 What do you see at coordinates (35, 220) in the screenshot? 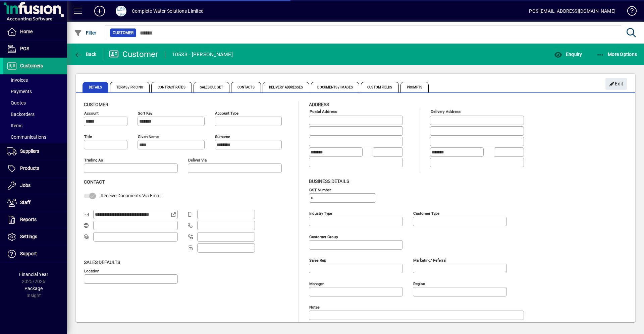
I see `a: Reports` at bounding box center [35, 220].